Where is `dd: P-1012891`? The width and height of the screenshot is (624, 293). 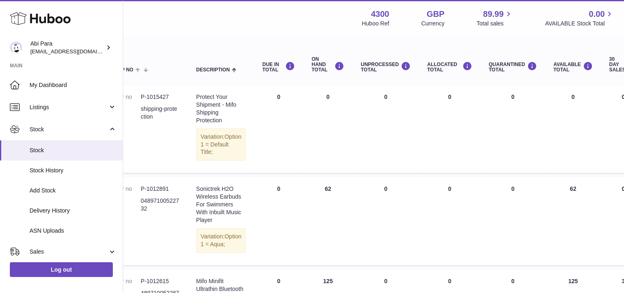
dd: P-1012891 is located at coordinates (160, 189).